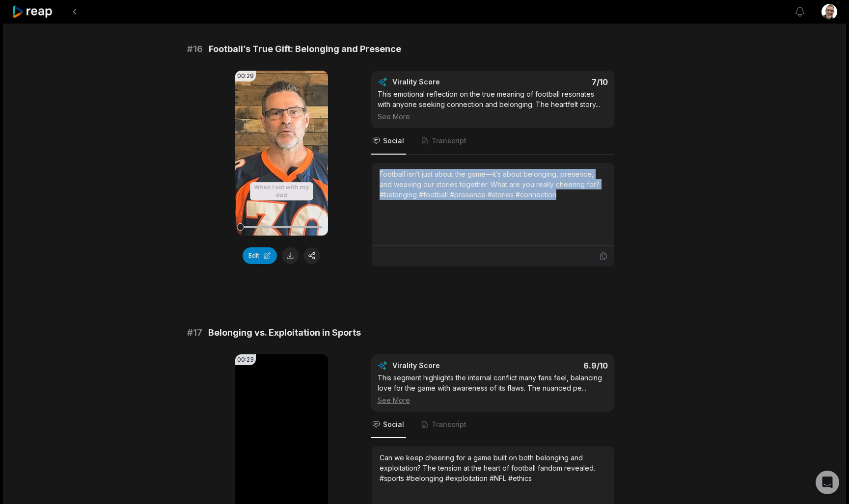  Describe the element at coordinates (260, 255) in the screenshot. I see `button: Edit` at that location.